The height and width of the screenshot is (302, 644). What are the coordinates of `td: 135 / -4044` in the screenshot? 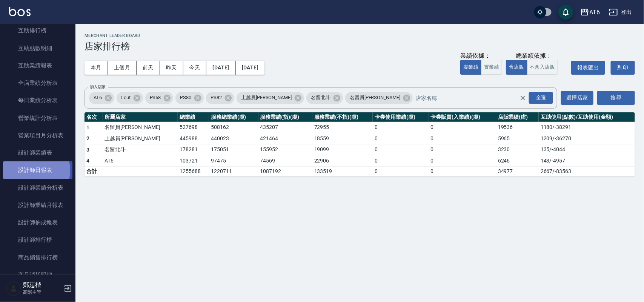 It's located at (586, 150).